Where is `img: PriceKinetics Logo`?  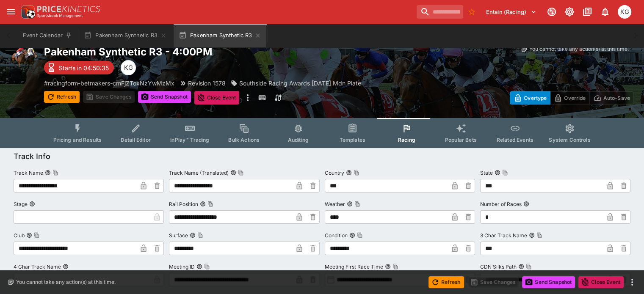
img: PriceKinetics Logo is located at coordinates (27, 11).